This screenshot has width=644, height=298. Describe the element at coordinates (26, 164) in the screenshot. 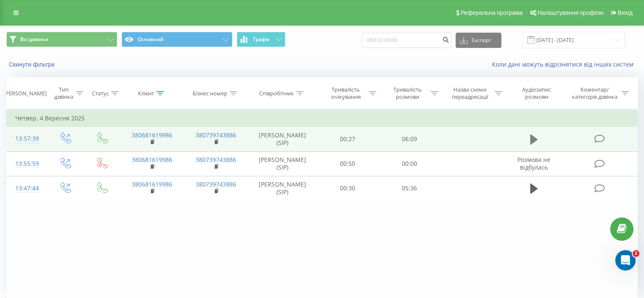

I see `div: 13:55:59` at that location.